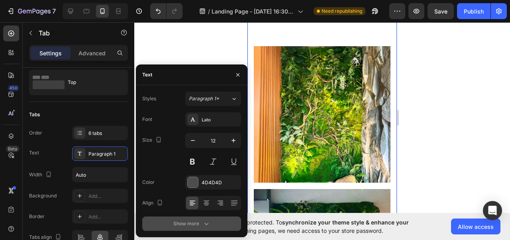 The width and height of the screenshot is (510, 240). I want to click on button: Publish, so click(474, 11).